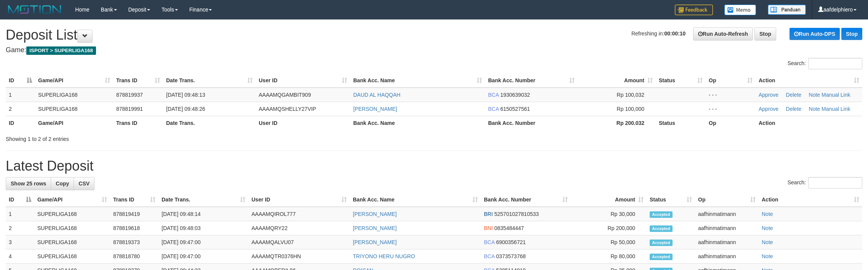  What do you see at coordinates (415, 200) in the screenshot?
I see `th: Bank Acc. Name: activate to sort column ascending` at bounding box center [415, 200].